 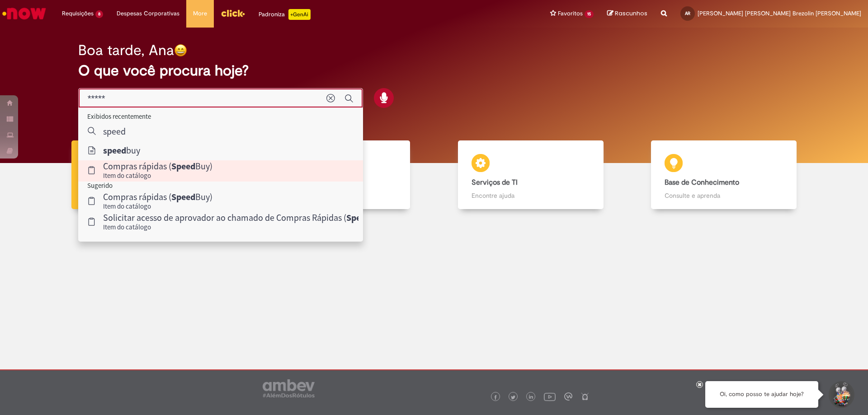 I want to click on p: +GenAi, so click(x=299, y=14).